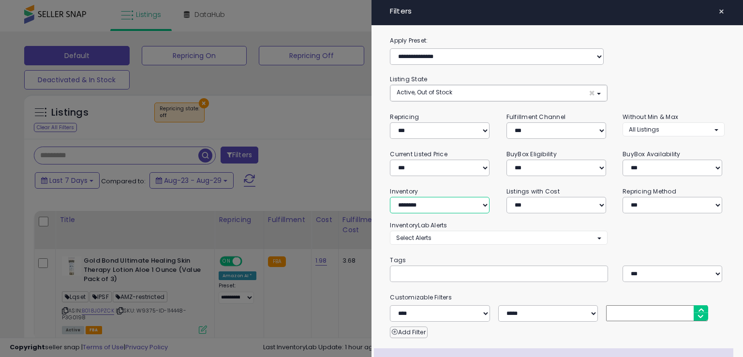  I want to click on small: Listing State, so click(408, 79).